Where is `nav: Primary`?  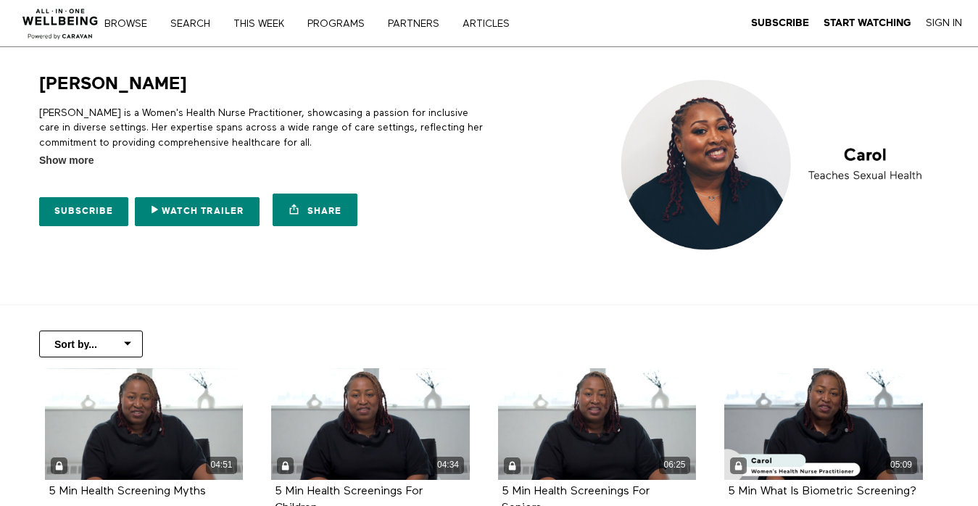 nav: Primary is located at coordinates (327, 23).